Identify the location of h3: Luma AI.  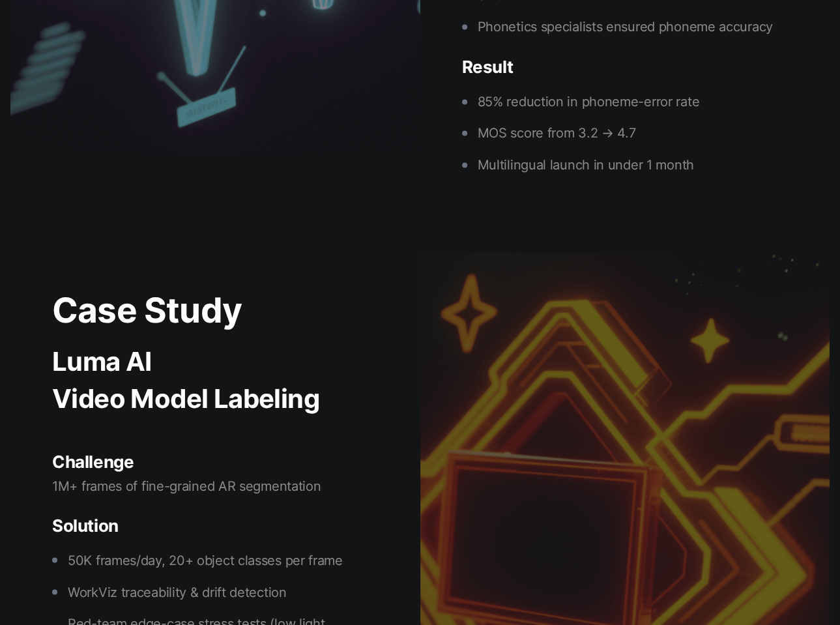
(215, 362).